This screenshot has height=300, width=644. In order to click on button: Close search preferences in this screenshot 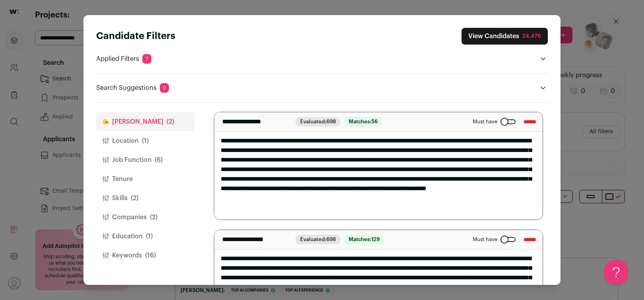, I will do `click(504, 36)`.